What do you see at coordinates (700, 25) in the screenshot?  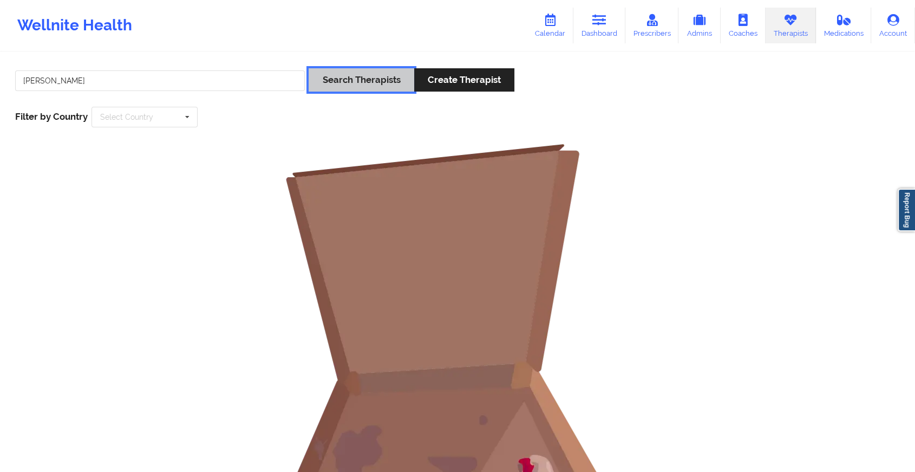 I see `a: Admins` at bounding box center [700, 25].